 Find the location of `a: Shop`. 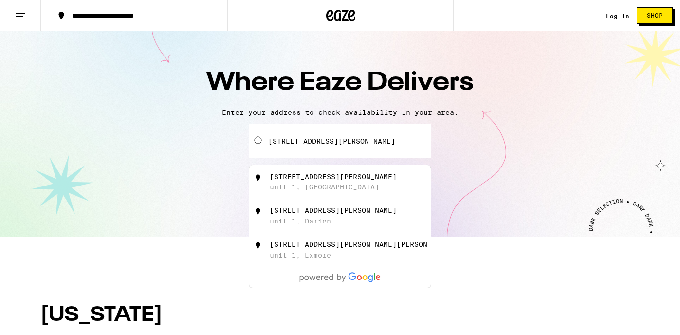

a: Shop is located at coordinates (655, 16).